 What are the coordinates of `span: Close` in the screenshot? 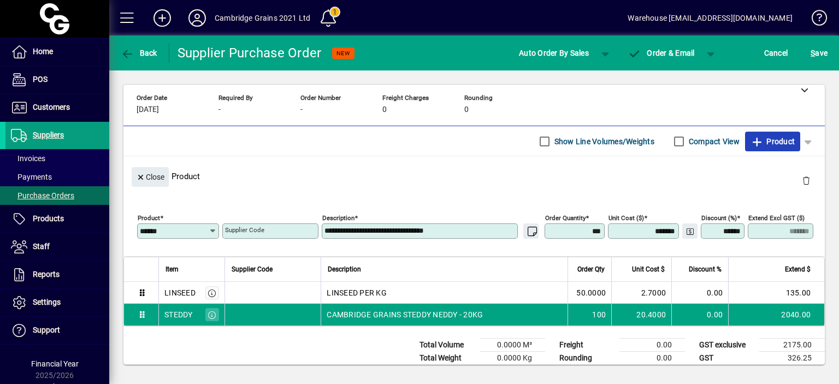 It's located at (150, 177).